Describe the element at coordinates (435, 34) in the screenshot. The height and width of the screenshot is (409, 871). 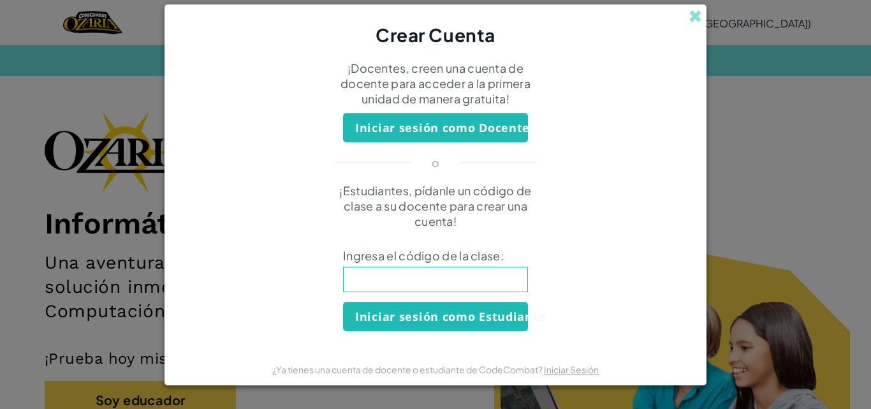
I see `span: Crear Cuenta` at that location.